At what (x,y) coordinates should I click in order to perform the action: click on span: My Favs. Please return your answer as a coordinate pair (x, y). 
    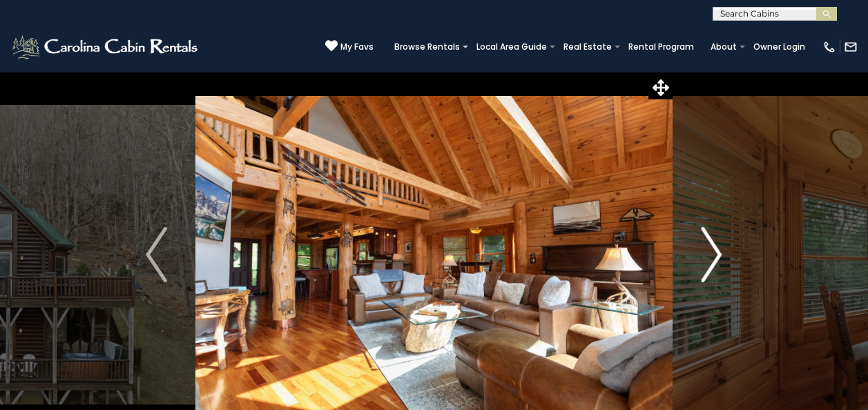
    Looking at the image, I should click on (357, 47).